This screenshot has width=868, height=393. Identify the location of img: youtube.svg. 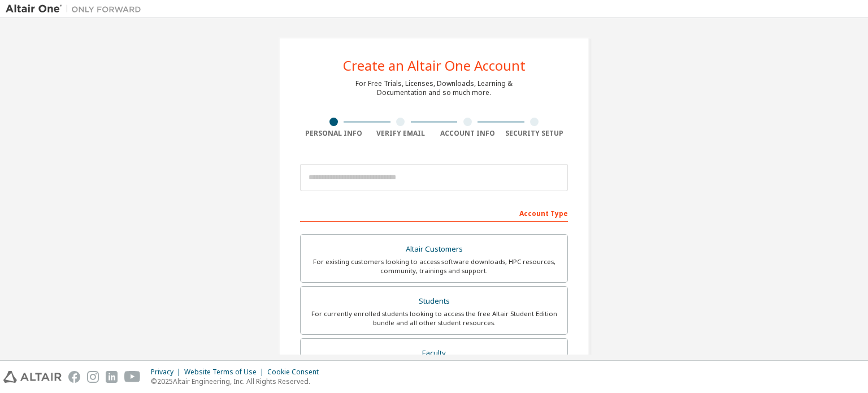
(132, 376).